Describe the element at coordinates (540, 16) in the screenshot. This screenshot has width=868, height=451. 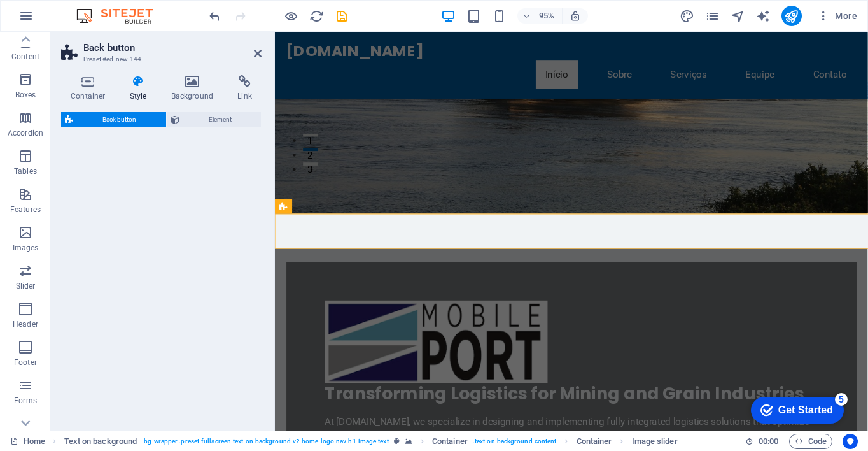
I see `button: 95%` at that location.